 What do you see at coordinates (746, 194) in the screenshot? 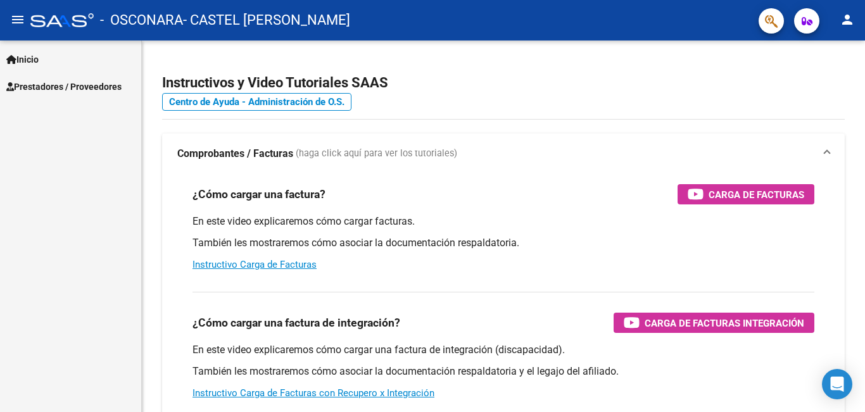
I see `button: Carga de Facturas` at bounding box center [746, 194].